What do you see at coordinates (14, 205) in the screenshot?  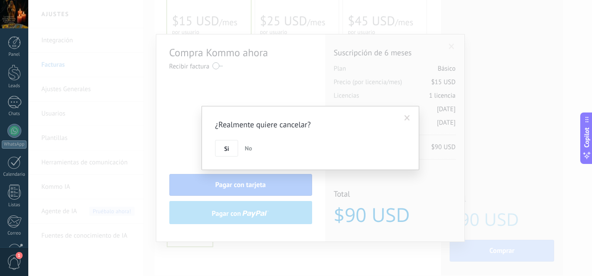 I see `div: Listas` at bounding box center [14, 205].